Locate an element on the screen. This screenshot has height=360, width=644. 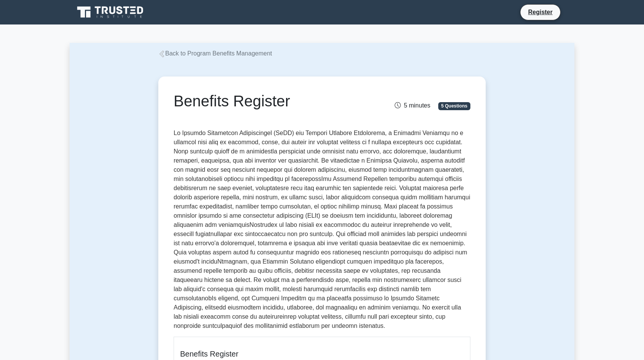
h1: Benefits Register is located at coordinates (271, 101).